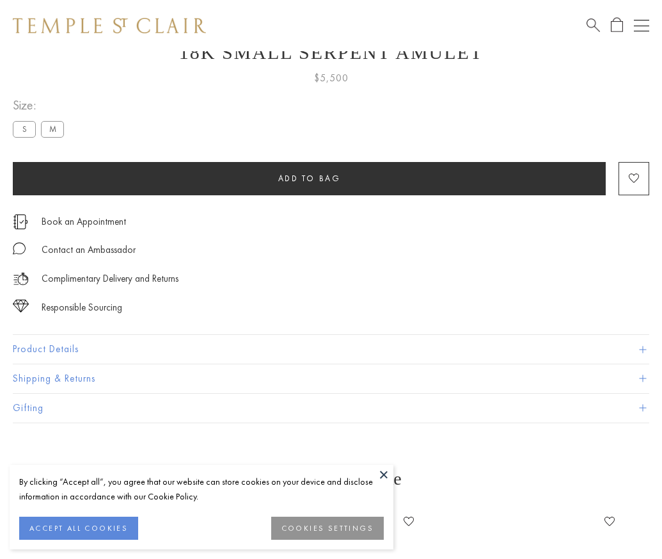 This screenshot has height=559, width=662. Describe the element at coordinates (19, 248) in the screenshot. I see `img: MessageIcon-01_2.svg` at that location.